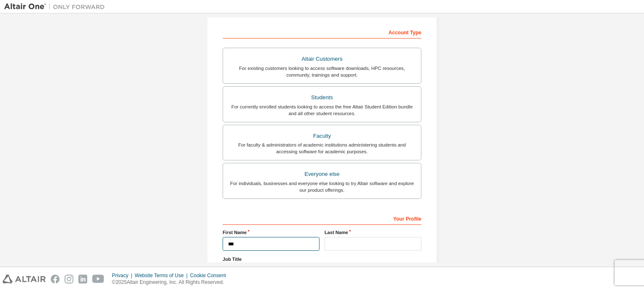  I want to click on div: Everyone else, so click(322, 175).